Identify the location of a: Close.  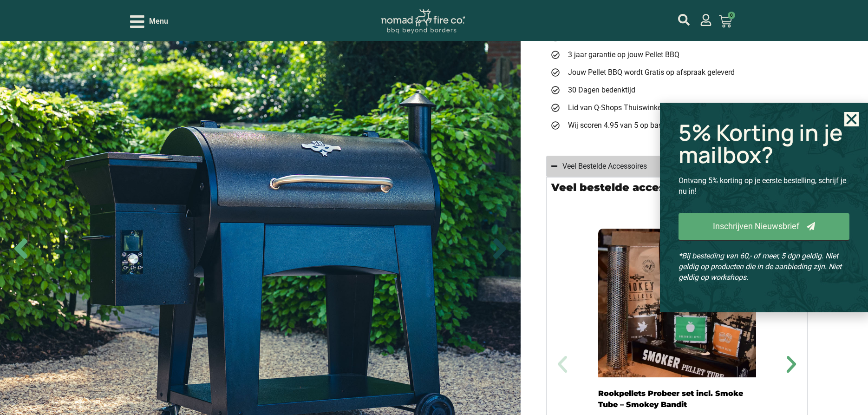
(851, 119).